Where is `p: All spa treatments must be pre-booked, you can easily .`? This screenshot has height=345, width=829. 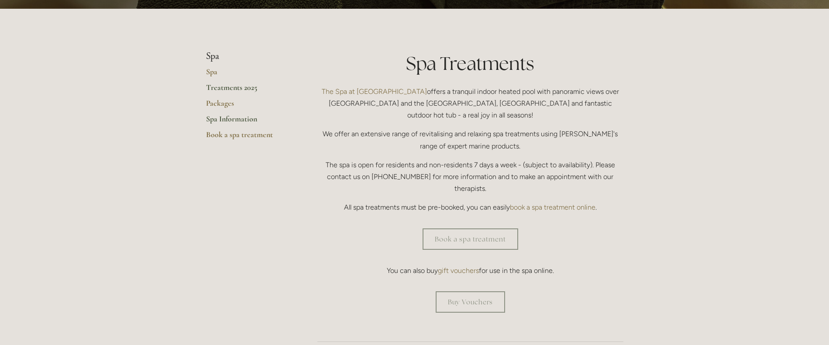 p: All spa treatments must be pre-booked, you can easily . is located at coordinates (470, 207).